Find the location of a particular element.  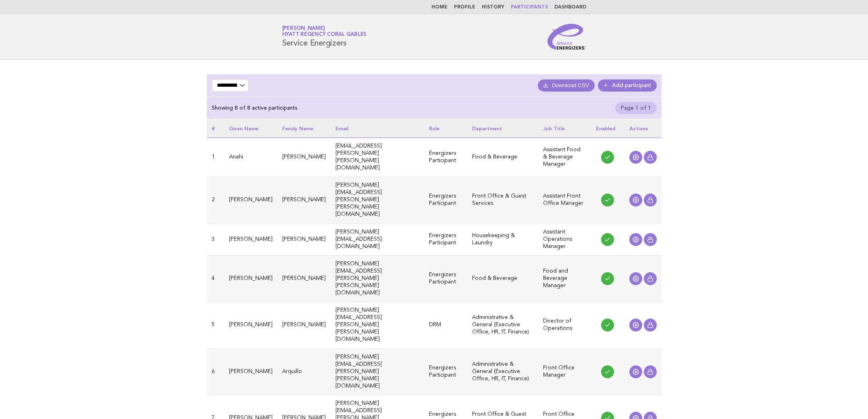

td: Front Office & Guest Services is located at coordinates (503, 200).